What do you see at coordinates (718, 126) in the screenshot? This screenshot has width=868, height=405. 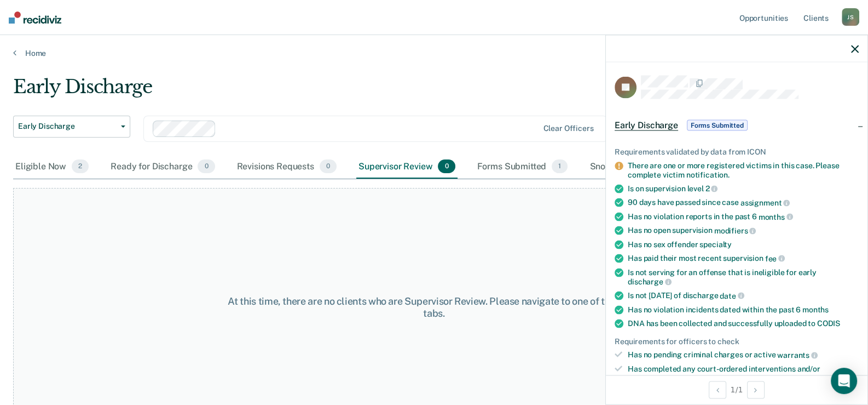 I see `span: Forms Submitted` at bounding box center [718, 126].